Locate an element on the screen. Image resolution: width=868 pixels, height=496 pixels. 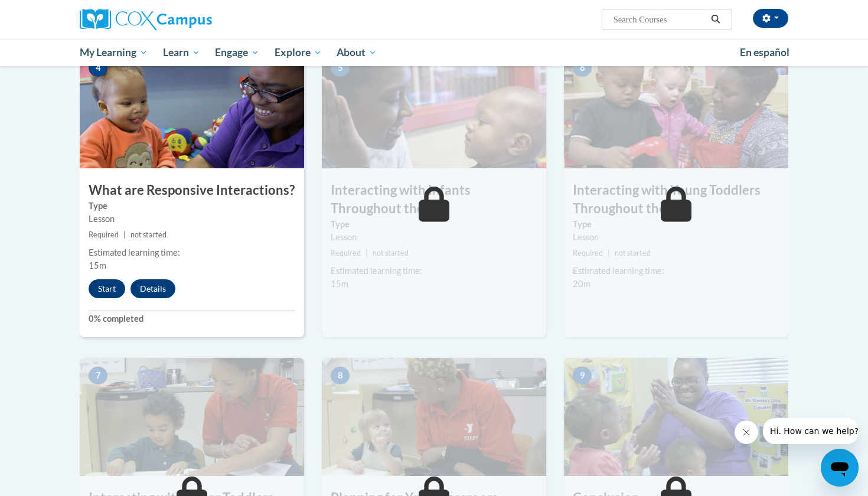
span: 9 is located at coordinates (582, 376).